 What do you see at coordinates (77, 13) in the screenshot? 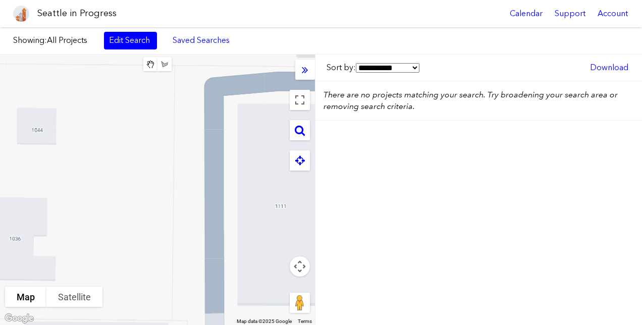
I see `h1: Seattle in Progress` at bounding box center [77, 13].